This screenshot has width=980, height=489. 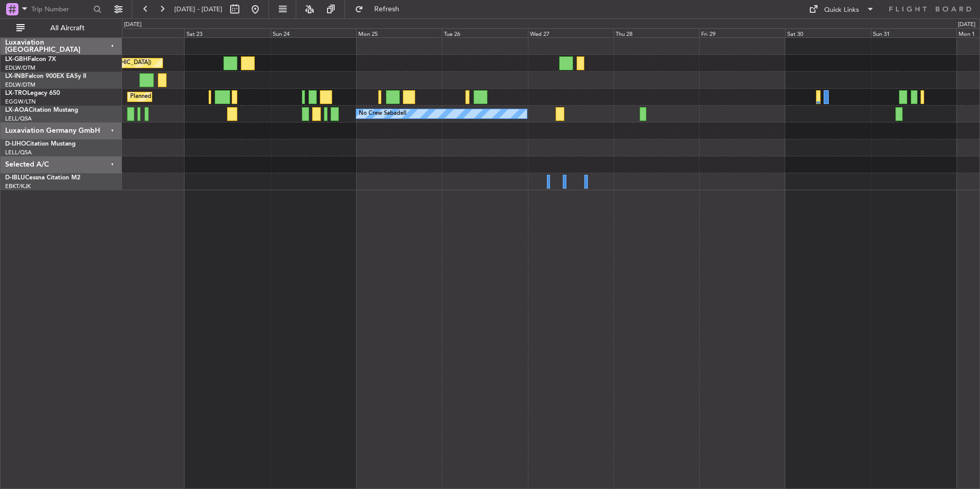 I want to click on input: Trip Number, so click(x=61, y=9).